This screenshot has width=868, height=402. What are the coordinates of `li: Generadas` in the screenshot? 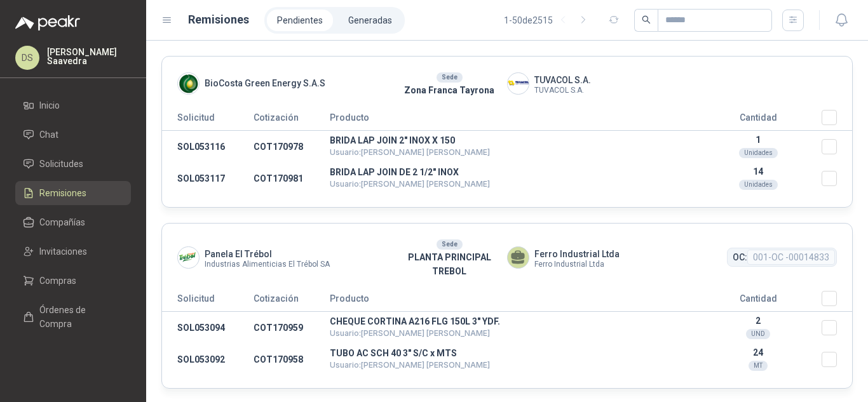 It's located at (369, 21).